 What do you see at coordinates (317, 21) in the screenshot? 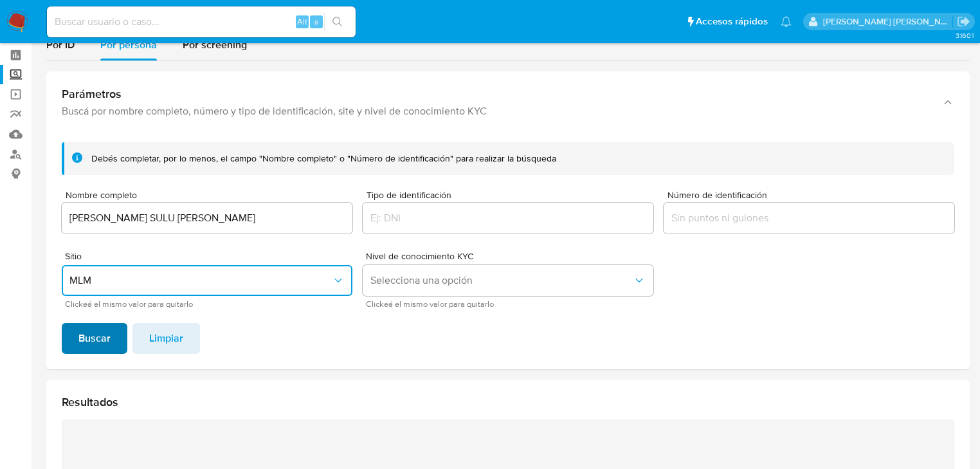
I see `span: s` at bounding box center [317, 21].